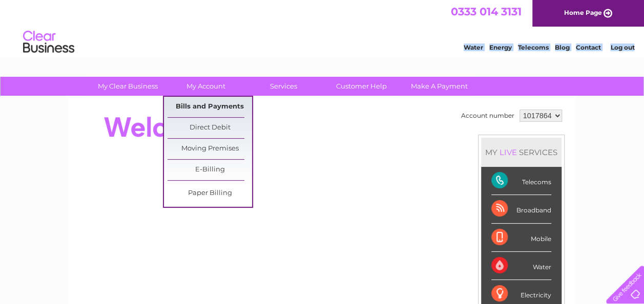 Image resolution: width=644 pixels, height=304 pixels. What do you see at coordinates (49, 42) in the screenshot?
I see `img: logo.png` at bounding box center [49, 42].